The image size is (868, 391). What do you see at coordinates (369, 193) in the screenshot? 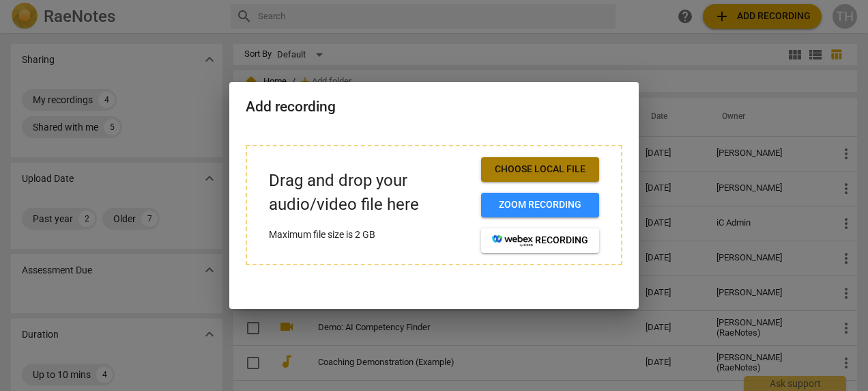
I see `p: Drag and drop your audio/video file here` at bounding box center [369, 193].